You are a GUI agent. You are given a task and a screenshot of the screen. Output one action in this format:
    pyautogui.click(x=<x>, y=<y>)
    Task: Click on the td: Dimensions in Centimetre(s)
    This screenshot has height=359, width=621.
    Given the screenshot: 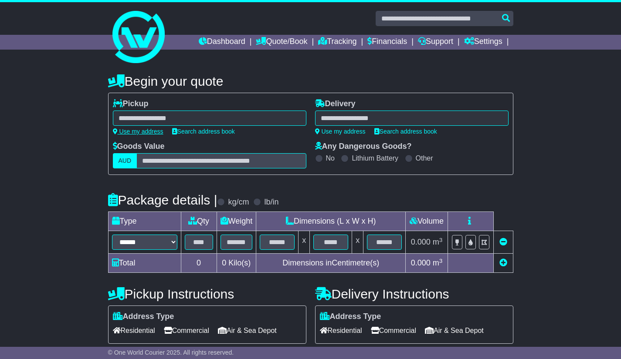 What is the action you would take?
    pyautogui.click(x=331, y=264)
    